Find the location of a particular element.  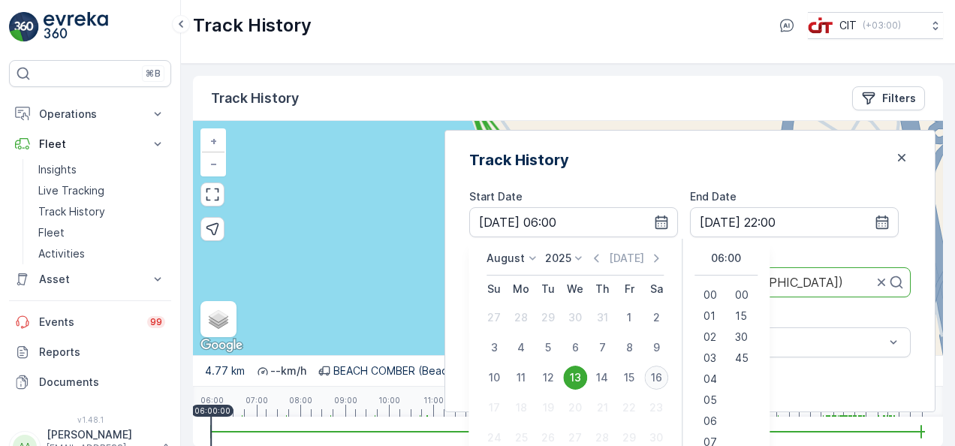

div: 11 is located at coordinates (521, 378).